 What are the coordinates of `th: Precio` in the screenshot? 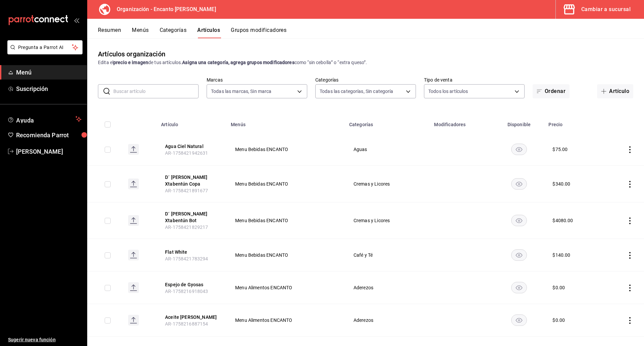 It's located at (574, 123).